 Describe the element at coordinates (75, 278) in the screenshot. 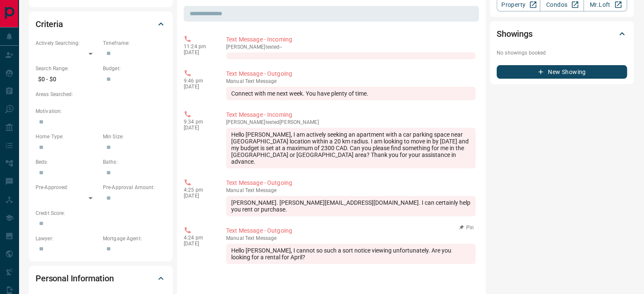

I see `h2: Personal Information` at that location.